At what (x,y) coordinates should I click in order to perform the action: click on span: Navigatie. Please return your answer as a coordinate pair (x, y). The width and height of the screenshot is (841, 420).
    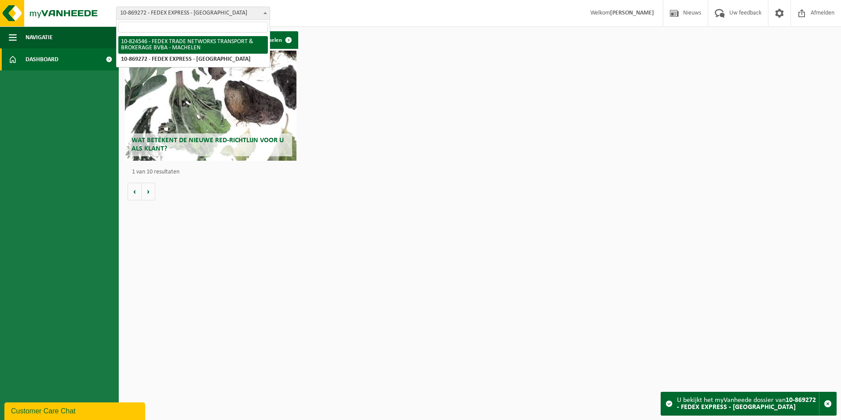
    Looking at the image, I should click on (39, 37).